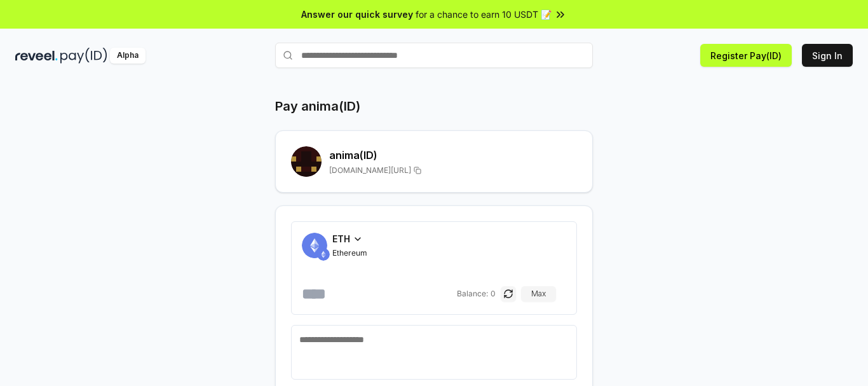  I want to click on img: reveel_dark, so click(36, 55).